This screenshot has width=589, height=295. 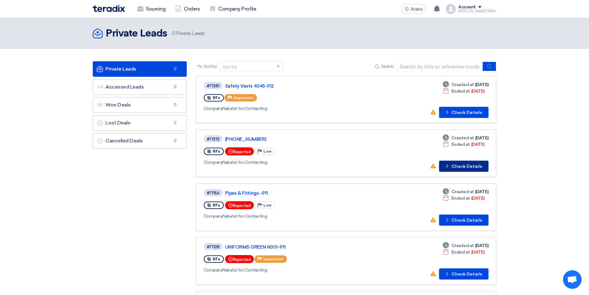 What do you see at coordinates (302, 86) in the screenshot?
I see `a: Safety Vests 4045-912` at bounding box center [302, 86].